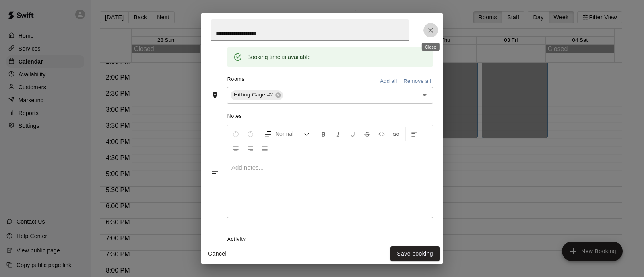  Describe the element at coordinates (367, 134) in the screenshot. I see `button: Format Strikethrough` at that location.